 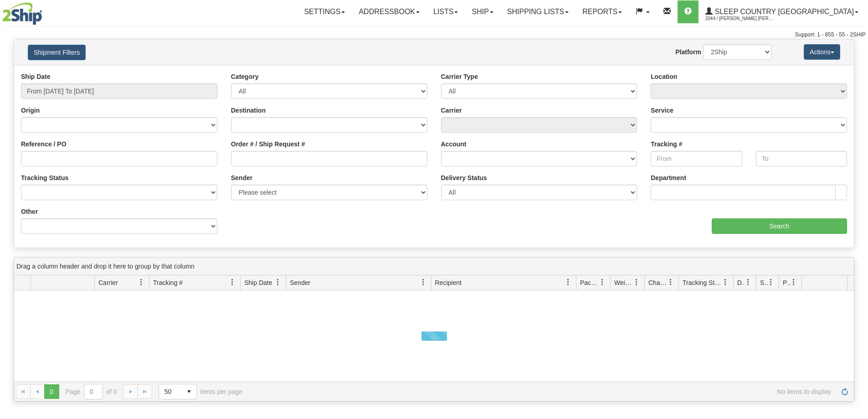 What do you see at coordinates (232, 282) in the screenshot?
I see `a: Tracking # filter column settings` at bounding box center [232, 282].